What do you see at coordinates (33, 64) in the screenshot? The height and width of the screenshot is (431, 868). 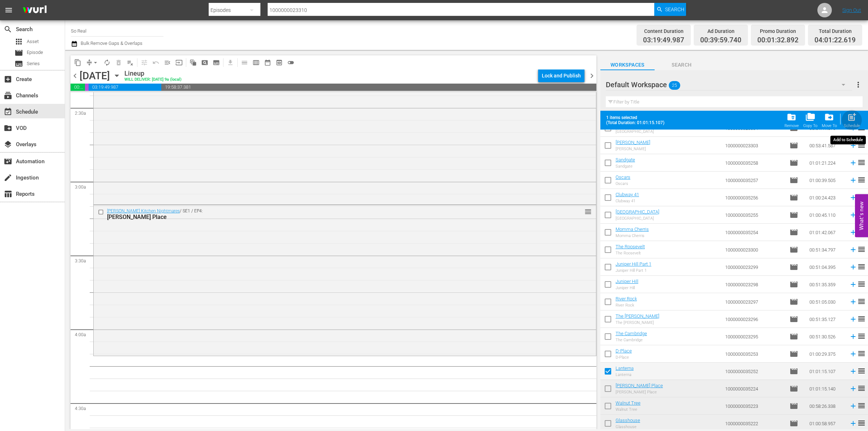 I see `span: Series` at bounding box center [33, 64].